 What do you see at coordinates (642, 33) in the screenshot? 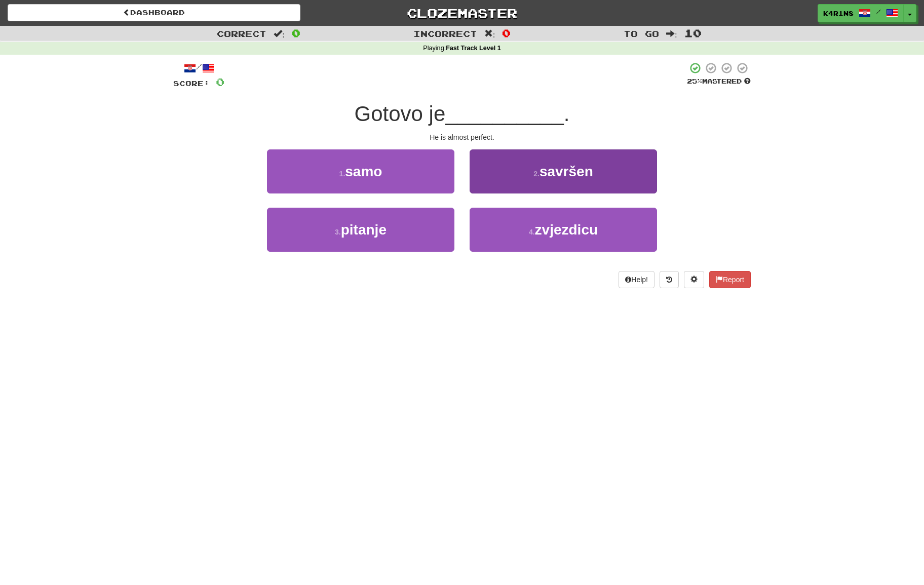
I see `span: To go` at bounding box center [642, 33].